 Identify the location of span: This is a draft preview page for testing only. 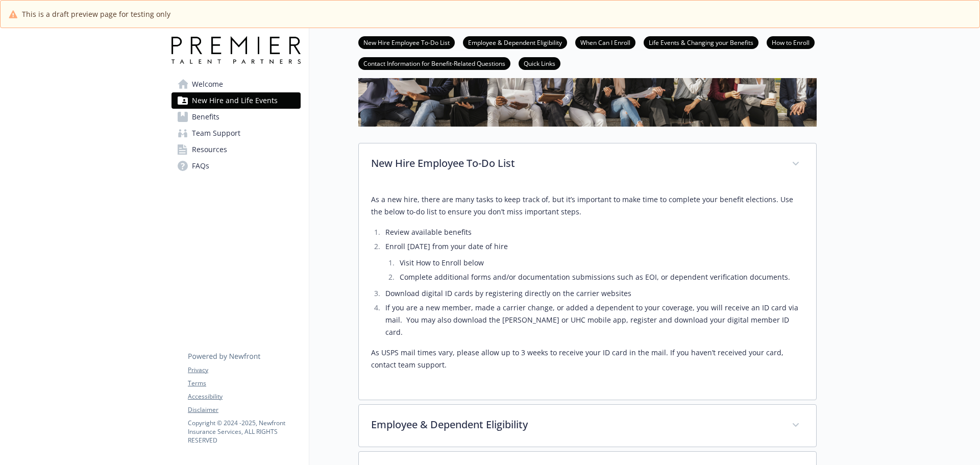
(96, 14).